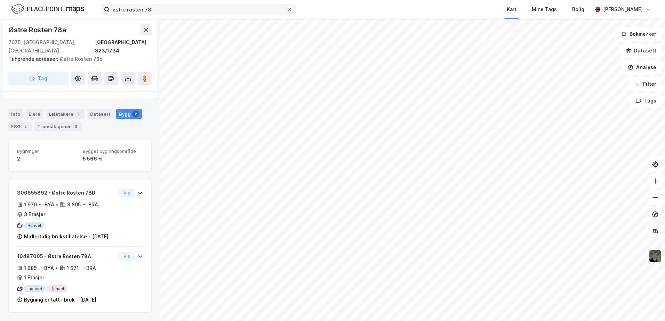 The width and height of the screenshot is (665, 321). I want to click on div: Leietakere, so click(65, 114).